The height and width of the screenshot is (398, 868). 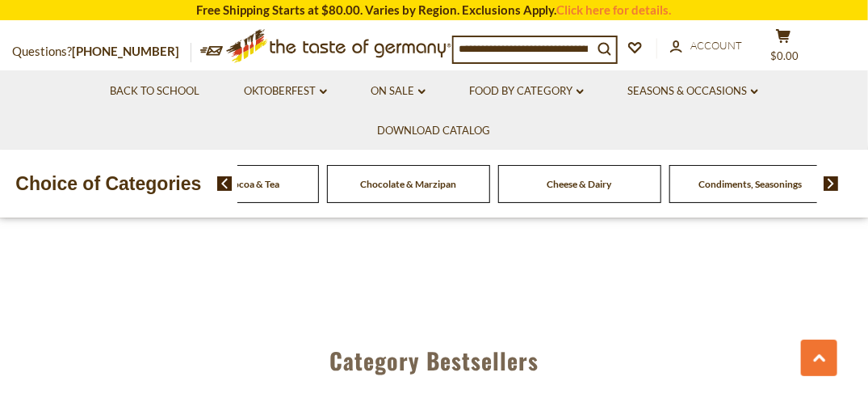 What do you see at coordinates (408, 184) in the screenshot?
I see `a: Chocolate & Marzipan` at bounding box center [408, 184].